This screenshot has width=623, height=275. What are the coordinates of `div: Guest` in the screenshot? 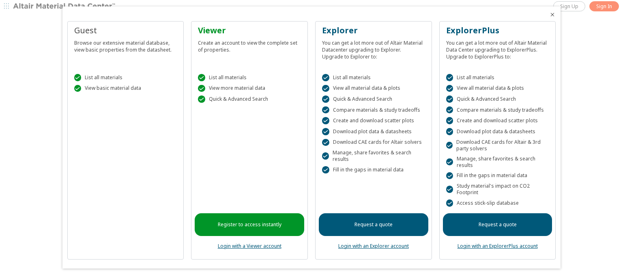 It's located at (126, 30).